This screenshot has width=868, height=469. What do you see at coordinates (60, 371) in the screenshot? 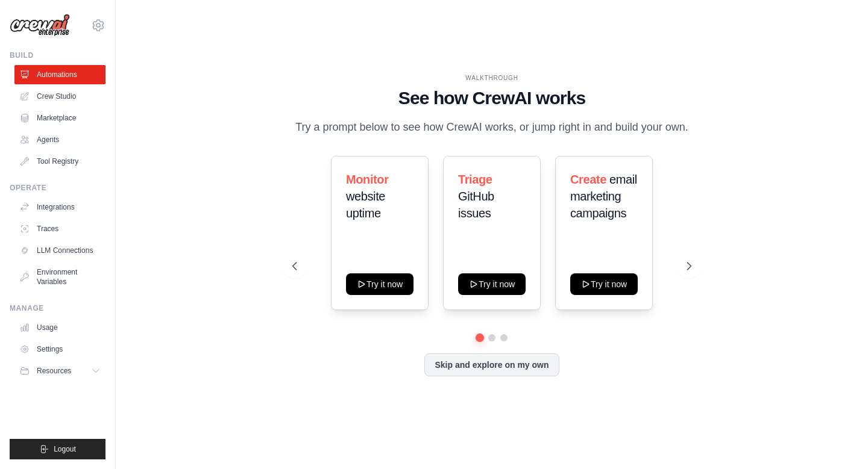
I see `button: Resources` at bounding box center [60, 371].